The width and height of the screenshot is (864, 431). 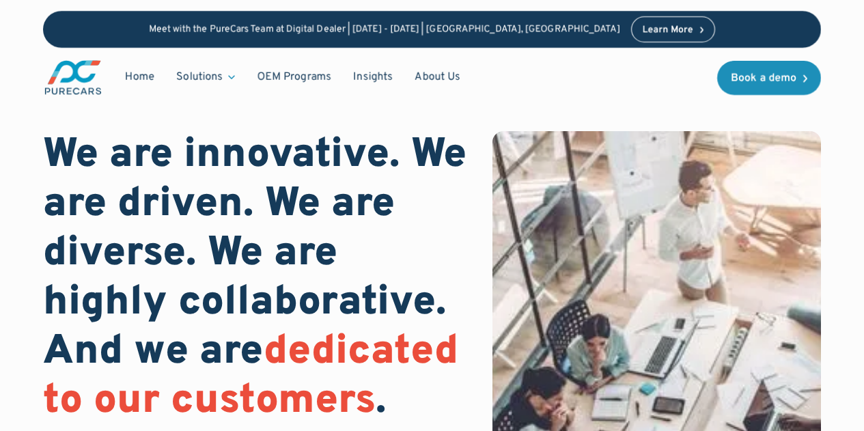 What do you see at coordinates (294, 77) in the screenshot?
I see `a: OEM Programs` at bounding box center [294, 77].